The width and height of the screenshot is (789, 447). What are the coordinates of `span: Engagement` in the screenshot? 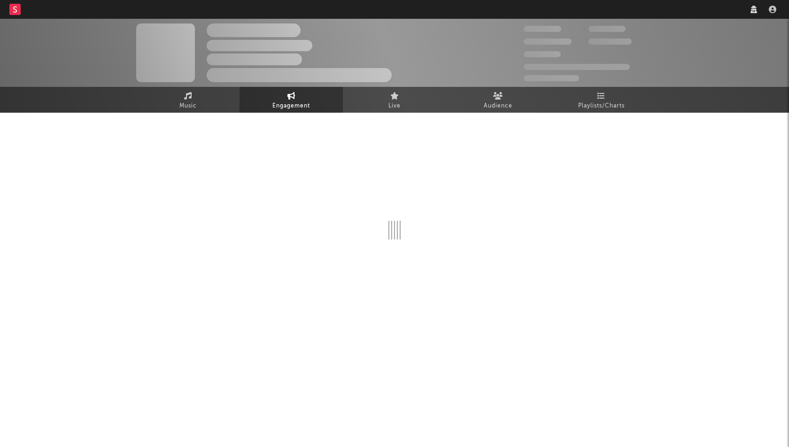 It's located at (291, 106).